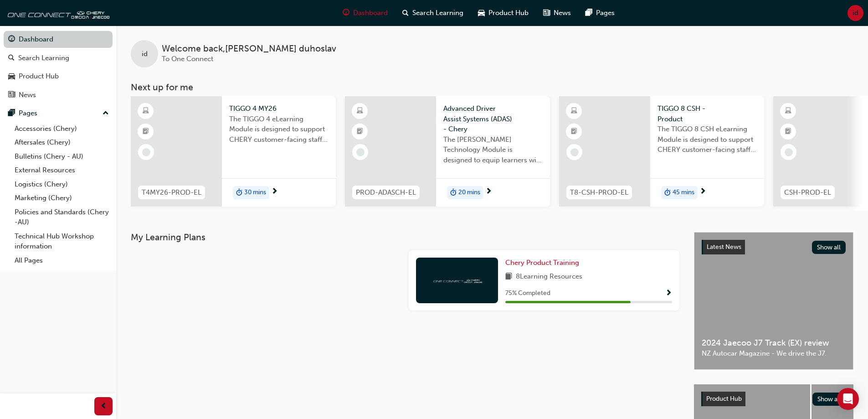 The width and height of the screenshot is (868, 419). What do you see at coordinates (58, 39) in the screenshot?
I see `a: Dashboard` at bounding box center [58, 39].